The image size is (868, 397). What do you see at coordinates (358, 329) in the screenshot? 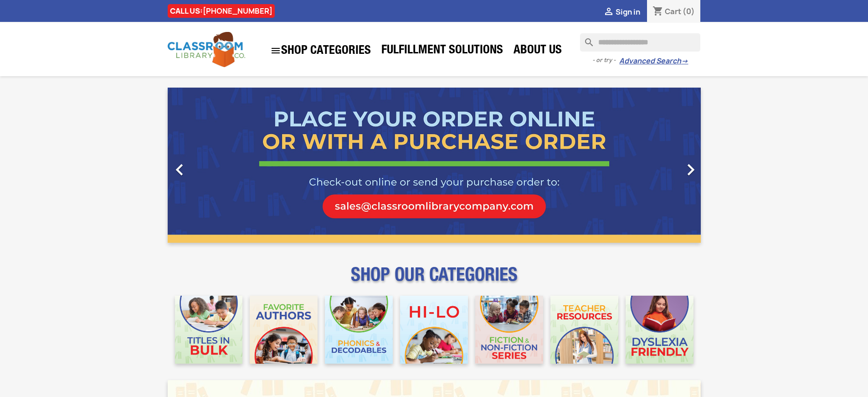
I see `img: CLC_Phonics_And_Decodables_Mobile.jpg` at bounding box center [358, 329].